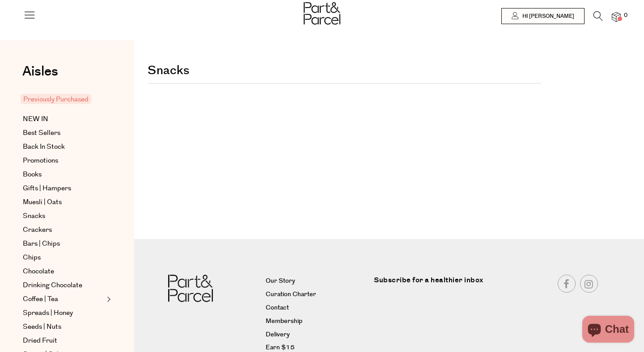  I want to click on a: Membership, so click(317, 322).